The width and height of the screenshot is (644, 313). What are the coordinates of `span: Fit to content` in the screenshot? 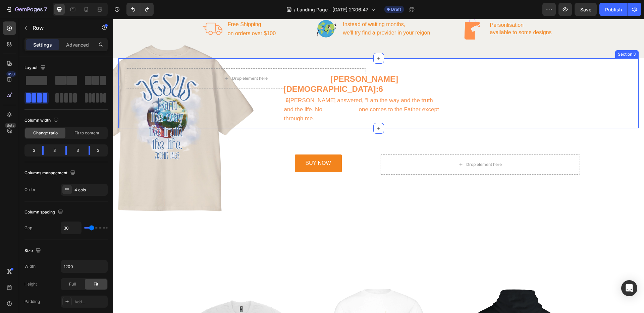 It's located at (87, 133).